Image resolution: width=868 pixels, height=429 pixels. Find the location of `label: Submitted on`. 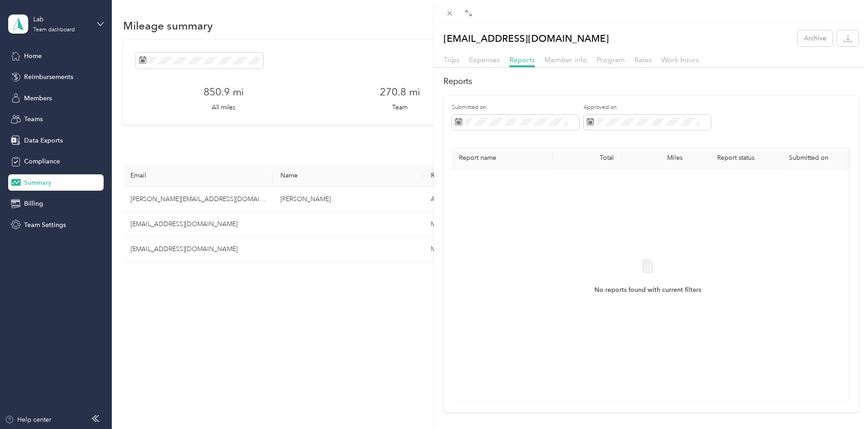

label: Submitted on is located at coordinates (516, 108).